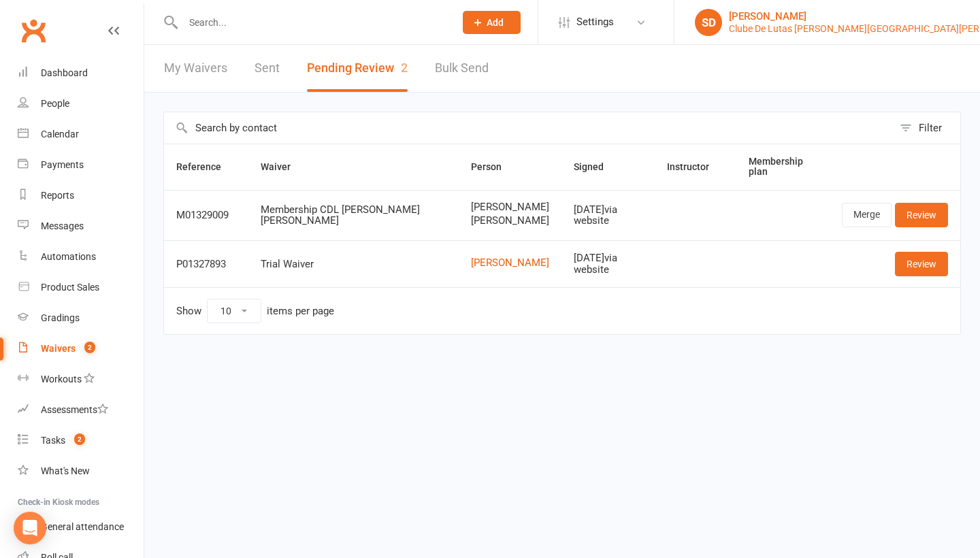  I want to click on div: Trial Waiver, so click(354, 264).